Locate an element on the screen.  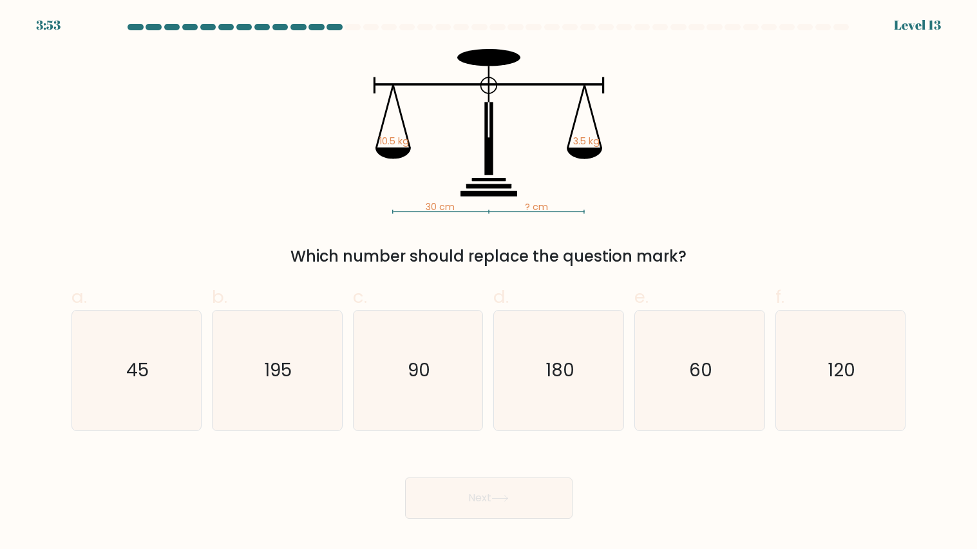
text: 60 is located at coordinates (700, 370).